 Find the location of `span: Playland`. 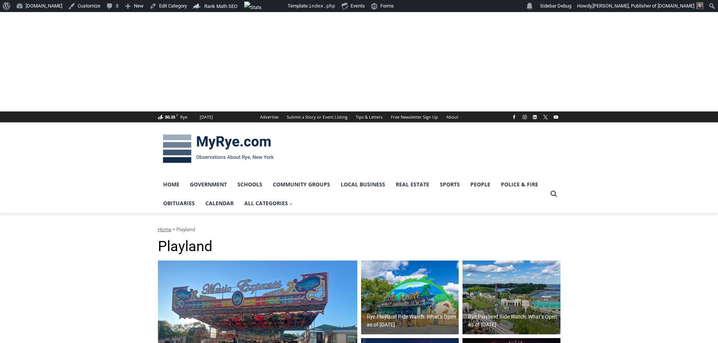

span: Playland is located at coordinates (186, 230).